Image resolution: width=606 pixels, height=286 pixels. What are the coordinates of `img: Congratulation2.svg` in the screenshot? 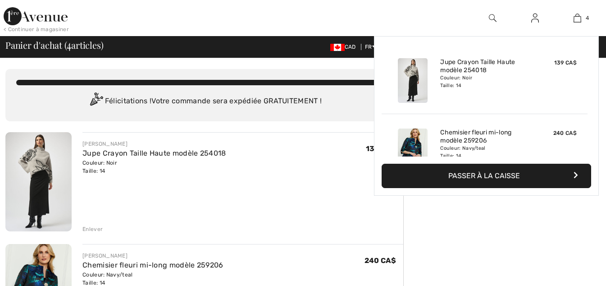 It's located at (96, 101).